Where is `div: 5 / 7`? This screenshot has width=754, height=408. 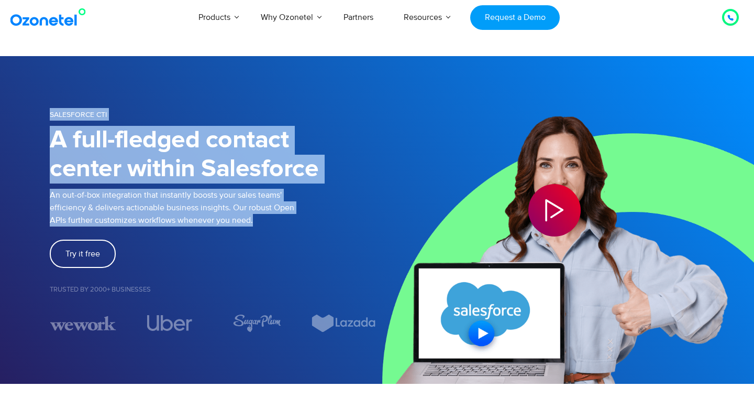 div: 5 / 7 is located at coordinates (257, 323).